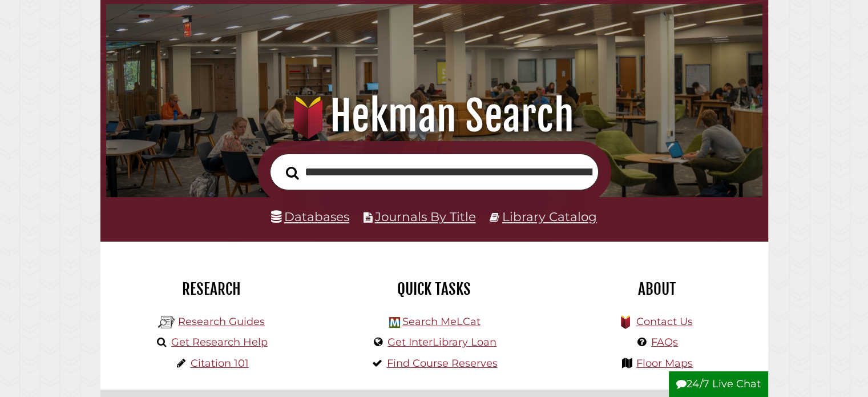 The image size is (868, 397). I want to click on a: Contact Us, so click(664, 322).